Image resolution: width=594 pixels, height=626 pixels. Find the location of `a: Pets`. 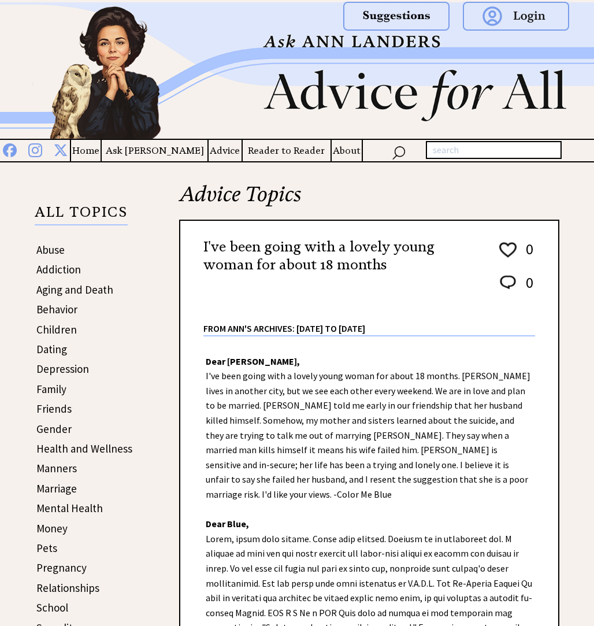

a: Pets is located at coordinates (47, 548).